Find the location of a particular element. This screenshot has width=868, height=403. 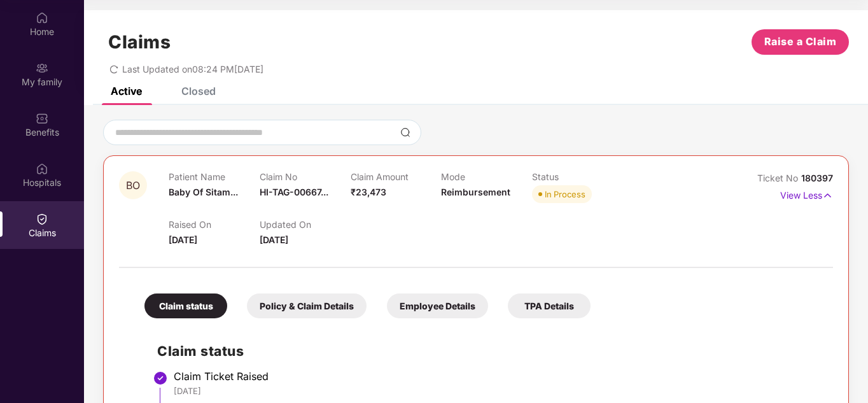

span: Ticket No is located at coordinates (779, 177).